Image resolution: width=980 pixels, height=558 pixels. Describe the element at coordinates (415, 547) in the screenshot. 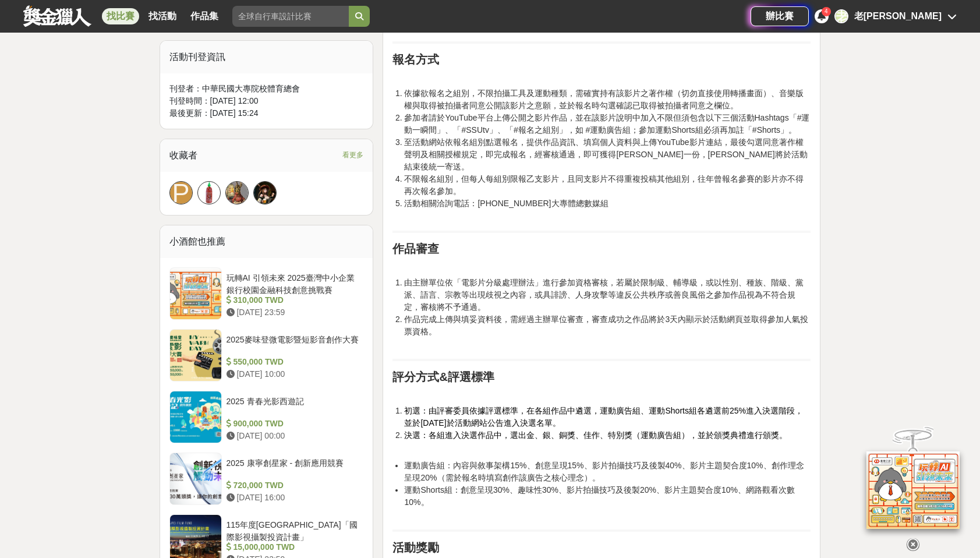

I see `strong: 活動獎勵` at that location.